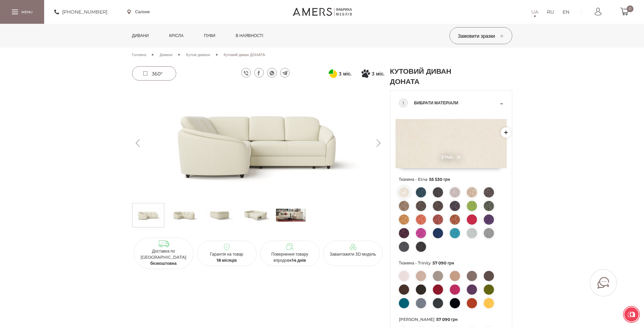 Image resolution: width=644 pixels, height=327 pixels. What do you see at coordinates (138, 143) in the screenshot?
I see `button: Previous` at bounding box center [138, 143].